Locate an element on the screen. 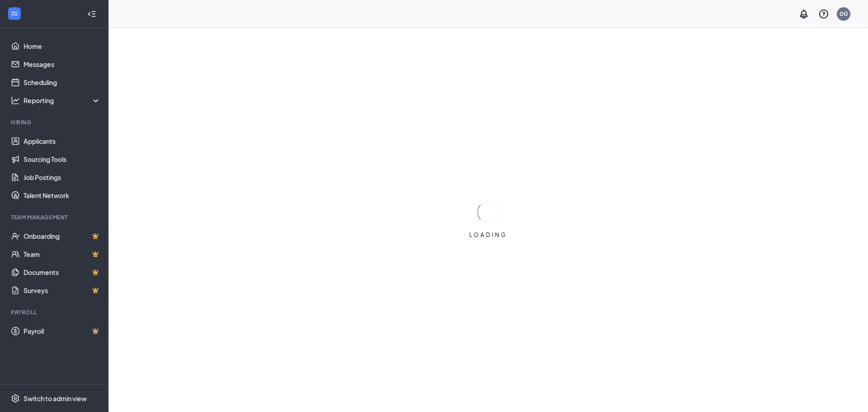 The width and height of the screenshot is (868, 412). div: Switch to admin view is located at coordinates (55, 399).